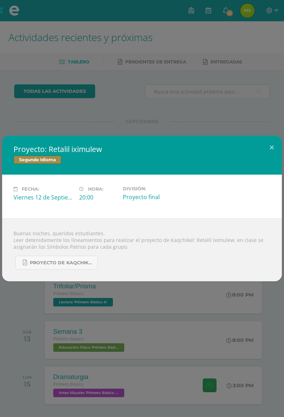  What do you see at coordinates (142, 250) in the screenshot?
I see `div: Buenas noches, queridos estudiantes. Leer detenidamente los lineamientos para realizar el proyect...` at bounding box center [142, 250].